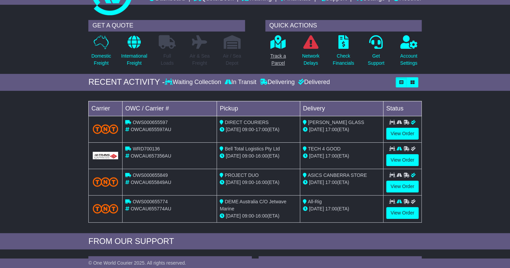 The height and width of the screenshot is (268, 510). What do you see at coordinates (402, 108) in the screenshot?
I see `td: Status` at bounding box center [402, 108].